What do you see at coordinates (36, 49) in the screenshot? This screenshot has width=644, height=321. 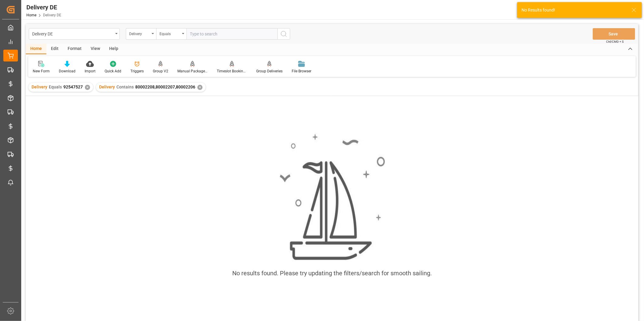 I see `div: Home` at bounding box center [36, 49].